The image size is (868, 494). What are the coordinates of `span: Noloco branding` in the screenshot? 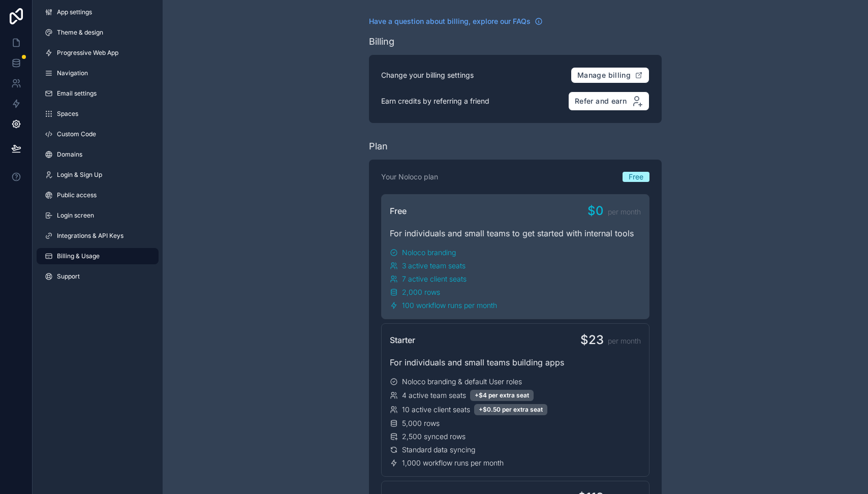 It's located at (429, 253).